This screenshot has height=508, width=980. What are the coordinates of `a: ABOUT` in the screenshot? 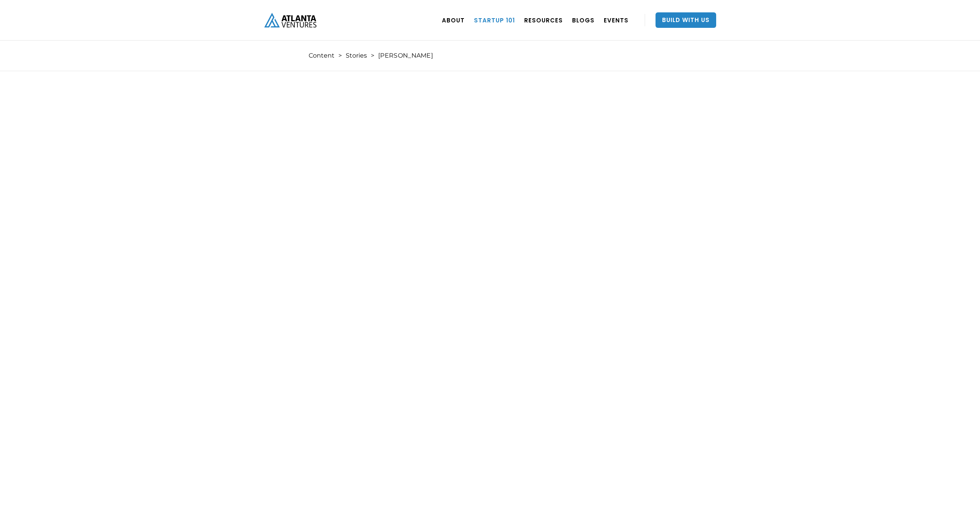 It's located at (453, 20).